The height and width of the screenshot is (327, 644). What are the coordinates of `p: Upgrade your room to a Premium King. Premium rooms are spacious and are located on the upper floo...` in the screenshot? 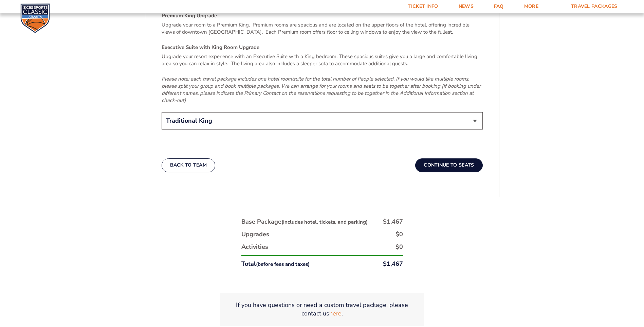 It's located at (322, 29).